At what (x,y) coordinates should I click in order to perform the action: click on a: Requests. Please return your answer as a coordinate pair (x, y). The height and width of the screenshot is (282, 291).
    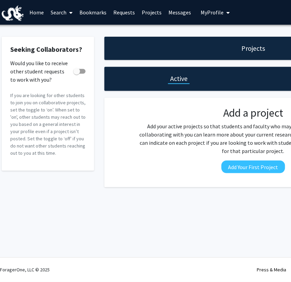
    Looking at the image, I should click on (124, 12).